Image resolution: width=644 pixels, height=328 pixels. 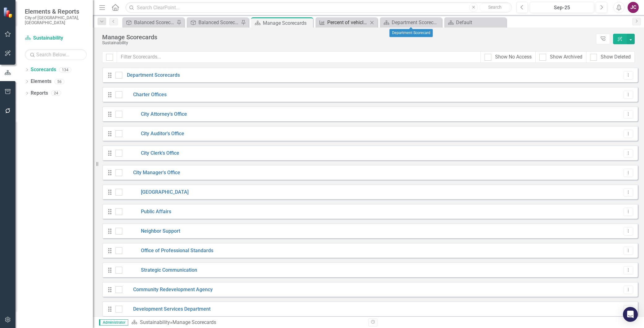 What do you see at coordinates (563, 7) in the screenshot?
I see `button: Sep-25` at bounding box center [563, 7].